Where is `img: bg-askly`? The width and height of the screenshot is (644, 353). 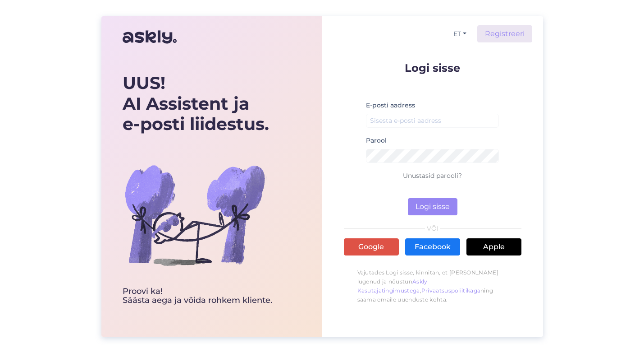
img: bg-askly is located at coordinates (195, 215).